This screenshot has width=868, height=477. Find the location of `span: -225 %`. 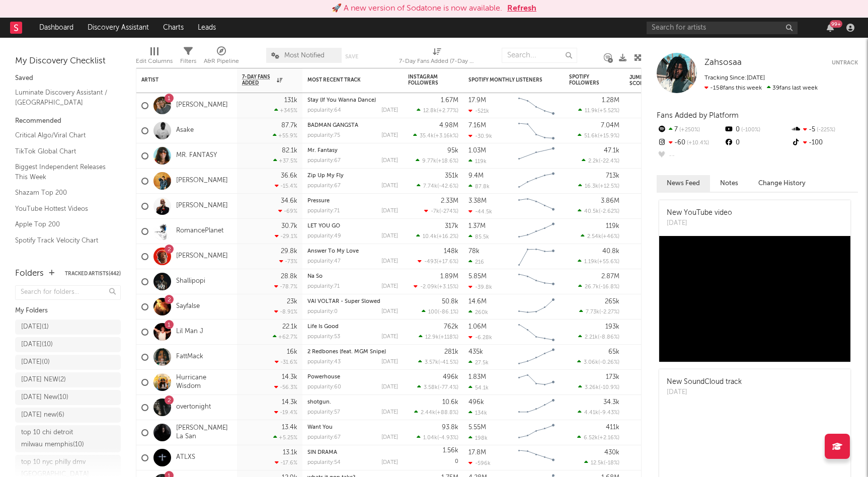

span: -225 % is located at coordinates (826, 130).